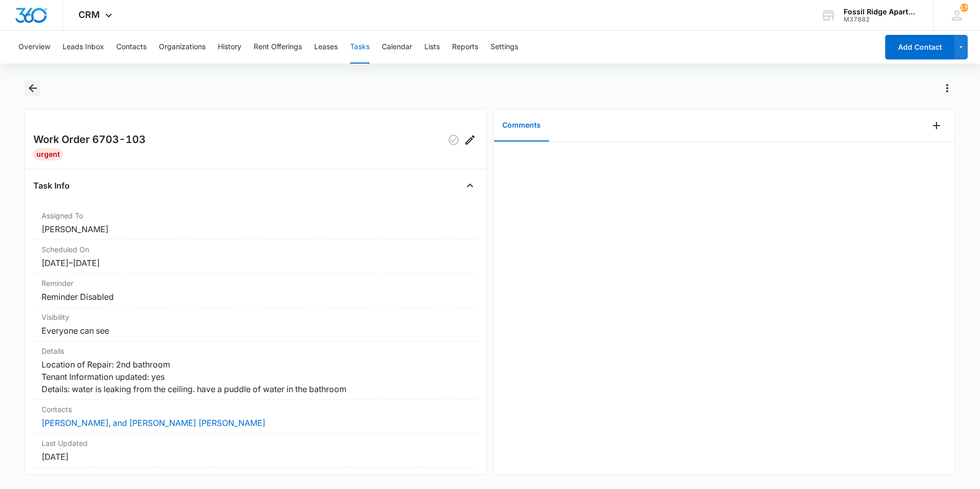 The image size is (980, 489). I want to click on button: Add Comment, so click(937, 125).